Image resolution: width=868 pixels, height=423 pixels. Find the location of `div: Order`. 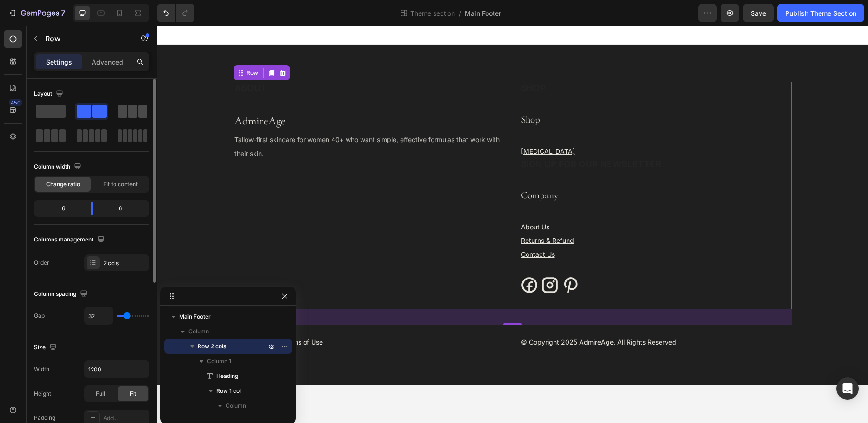

div: Order is located at coordinates (41, 263).